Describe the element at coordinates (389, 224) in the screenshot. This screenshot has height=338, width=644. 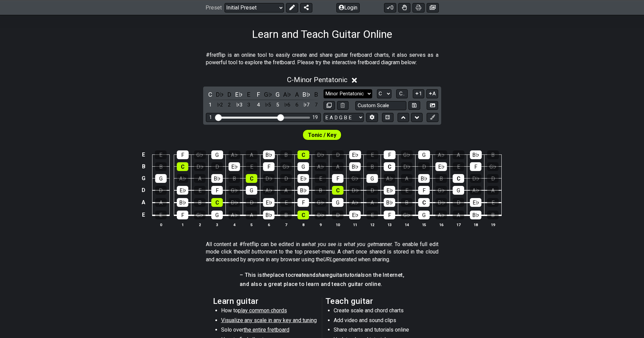
I see `th: 13` at that location.